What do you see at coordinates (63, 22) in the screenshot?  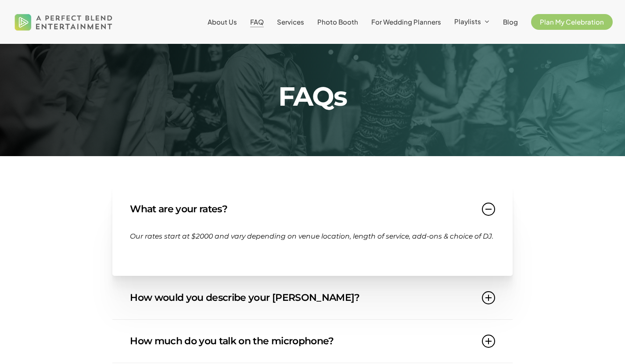 I see `img: A Perfect Blend Entertainment` at bounding box center [63, 22].